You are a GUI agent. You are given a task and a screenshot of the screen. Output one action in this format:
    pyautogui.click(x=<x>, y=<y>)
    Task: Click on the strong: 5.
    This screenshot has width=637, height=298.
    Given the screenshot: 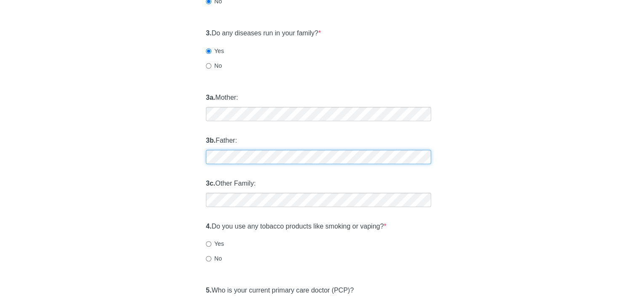 What is the action you would take?
    pyautogui.click(x=208, y=290)
    